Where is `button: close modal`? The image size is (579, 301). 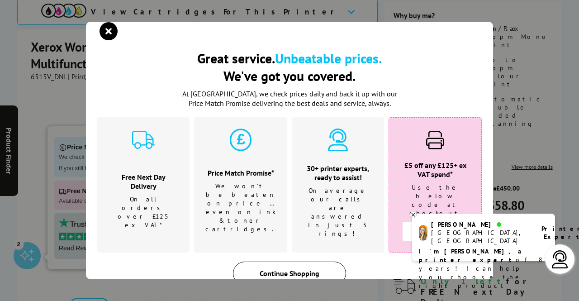
button: close modal is located at coordinates (108, 31).